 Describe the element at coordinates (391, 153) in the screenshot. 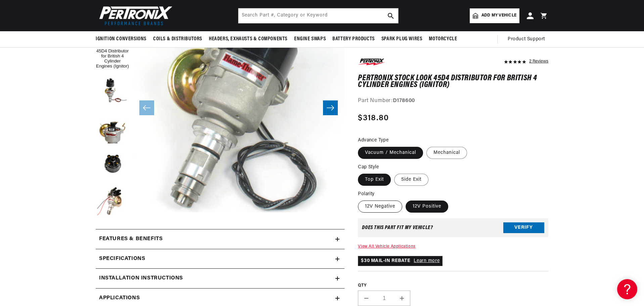

I see `label: Vacuum / Mechanical` at that location.